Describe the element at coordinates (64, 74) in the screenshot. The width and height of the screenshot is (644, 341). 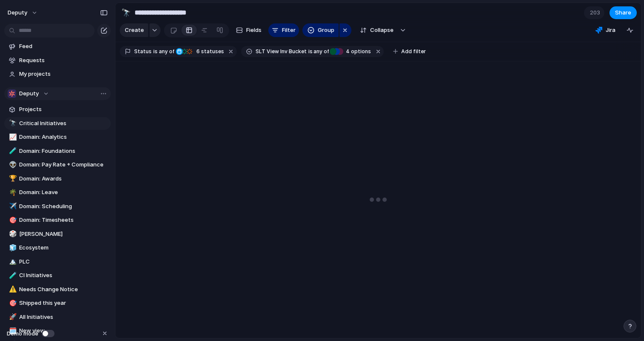
I see `span: My projects` at that location.